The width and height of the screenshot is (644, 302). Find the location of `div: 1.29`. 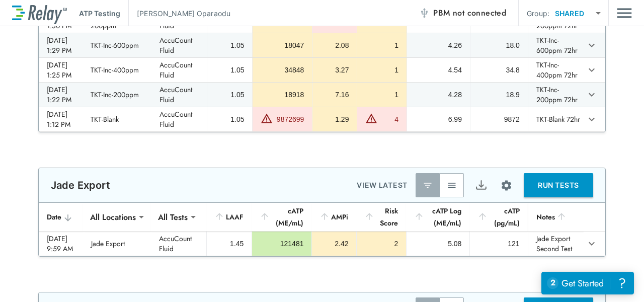

div: 1.29 is located at coordinates (335, 119).